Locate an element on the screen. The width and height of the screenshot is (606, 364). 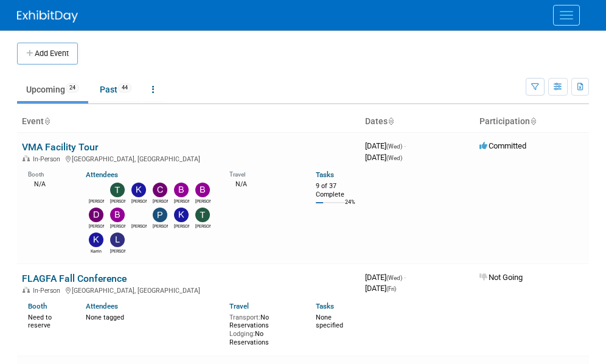
img: Brian Peek is located at coordinates (203, 190).